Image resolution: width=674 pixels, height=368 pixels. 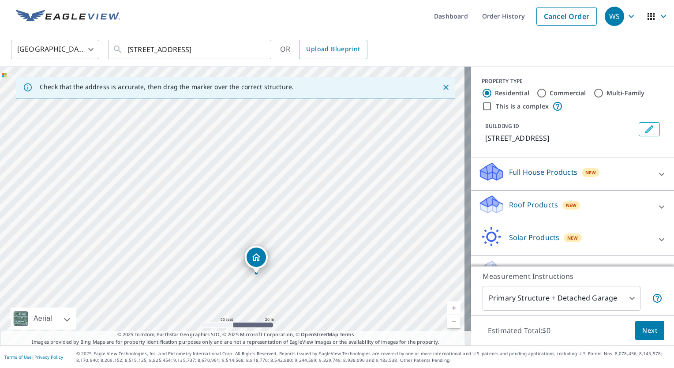 I want to click on p: Measurement Instructions, so click(x=572, y=276).